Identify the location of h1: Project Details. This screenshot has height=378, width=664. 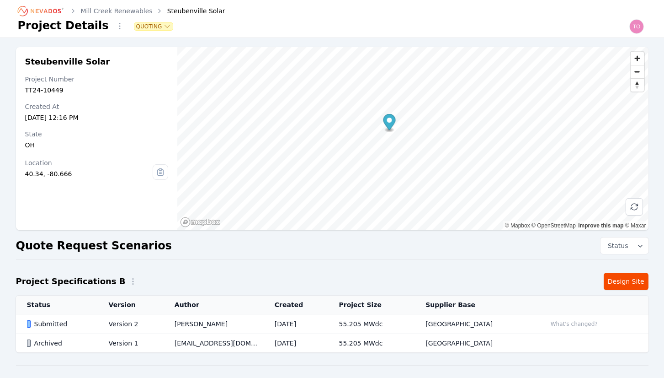
(63, 26).